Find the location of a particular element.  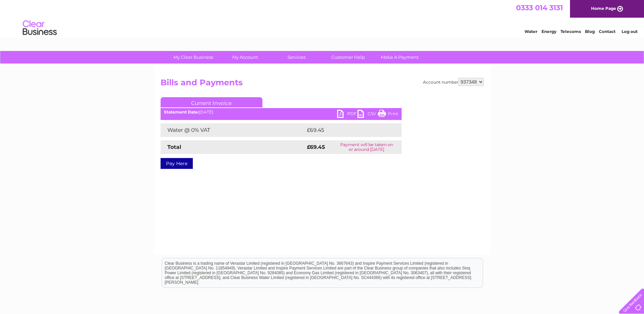

a: My Account is located at coordinates (245, 57).